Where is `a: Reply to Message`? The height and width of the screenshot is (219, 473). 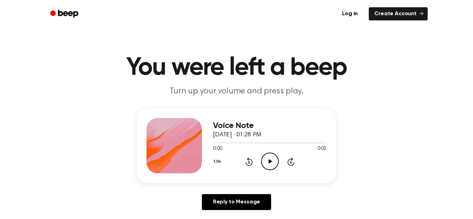
a: Reply to Message is located at coordinates (237, 202).